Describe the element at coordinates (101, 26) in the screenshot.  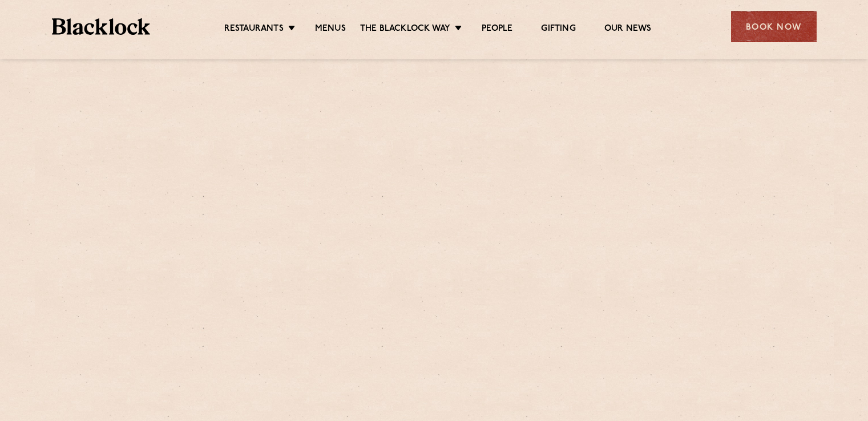
I see `img: BL_Textured_Logo-footer-cropped.svg` at that location.